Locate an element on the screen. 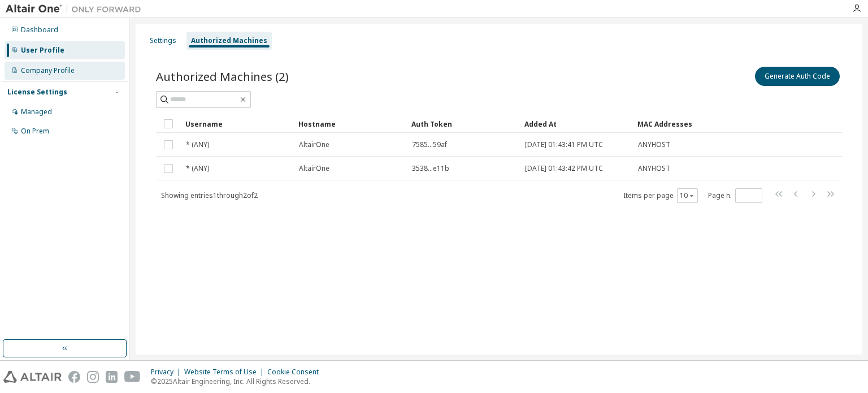 This screenshot has height=393, width=868. div: Settings is located at coordinates (162, 40).